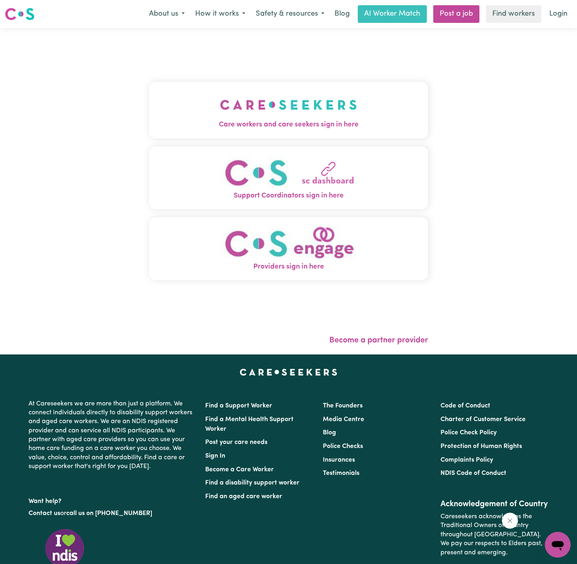  I want to click on button: Providers sign in here, so click(288, 249).